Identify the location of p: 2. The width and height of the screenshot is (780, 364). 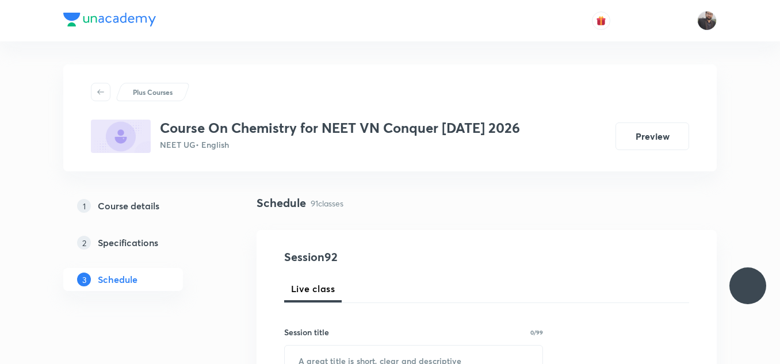
(84, 243).